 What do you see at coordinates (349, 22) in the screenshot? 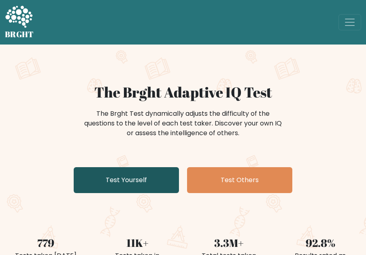
I see `button: Toggle navigation` at bounding box center [349, 22].